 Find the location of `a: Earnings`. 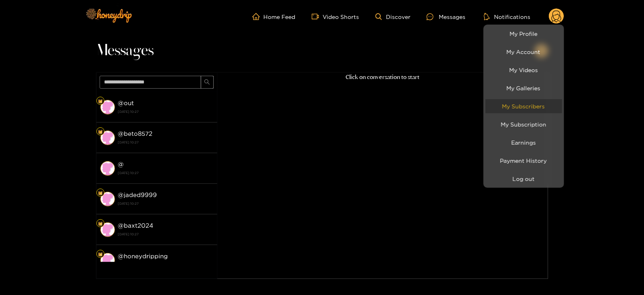

a: Earnings is located at coordinates (524, 142).